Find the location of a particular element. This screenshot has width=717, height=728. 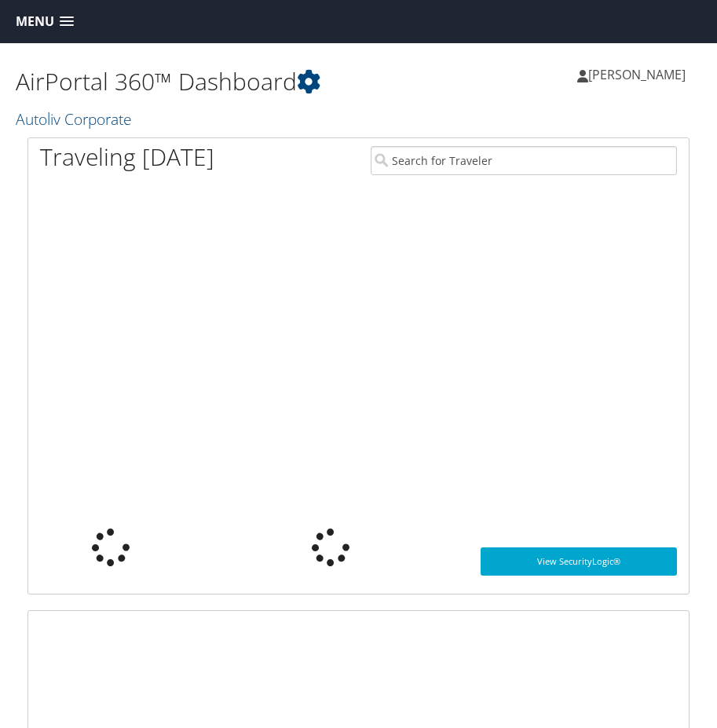

input: Search for Traveler is located at coordinates (524, 160).